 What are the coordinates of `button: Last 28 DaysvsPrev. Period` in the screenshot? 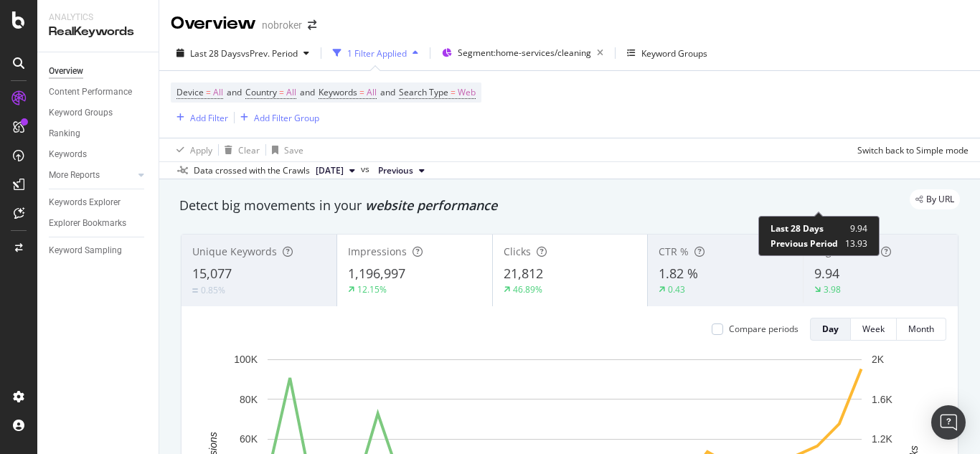 It's located at (243, 53).